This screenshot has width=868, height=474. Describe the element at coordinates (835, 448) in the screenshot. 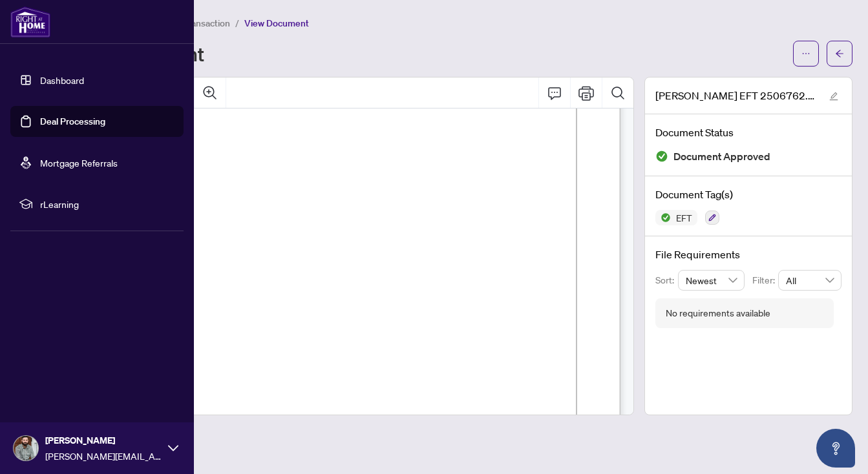

I see `button: Open asap` at that location.